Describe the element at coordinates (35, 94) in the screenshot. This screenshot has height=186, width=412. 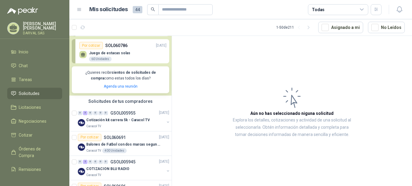
I see `a: Solicitudes` at that location.